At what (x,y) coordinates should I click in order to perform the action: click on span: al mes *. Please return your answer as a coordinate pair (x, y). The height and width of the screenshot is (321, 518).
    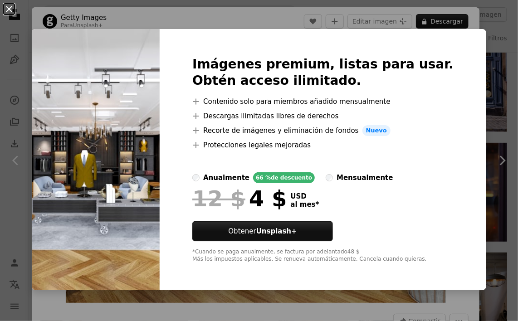
    Looking at the image, I should click on (305, 204).